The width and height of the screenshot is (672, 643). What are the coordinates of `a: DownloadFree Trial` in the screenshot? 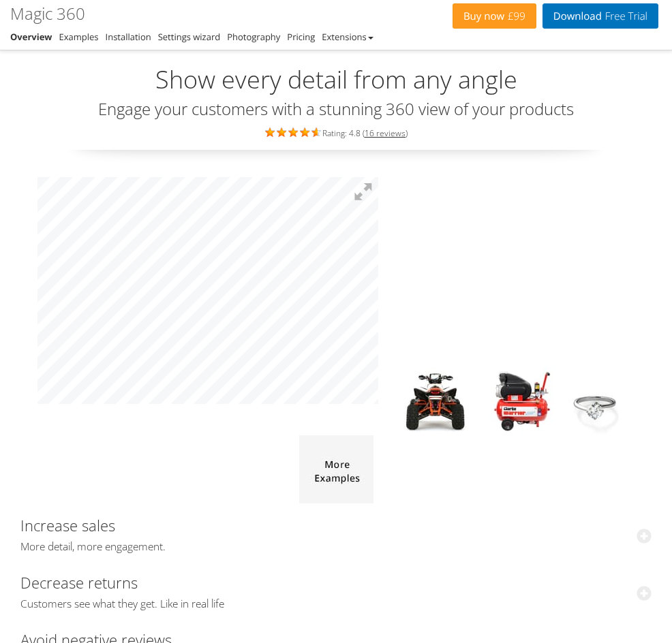 It's located at (600, 16).